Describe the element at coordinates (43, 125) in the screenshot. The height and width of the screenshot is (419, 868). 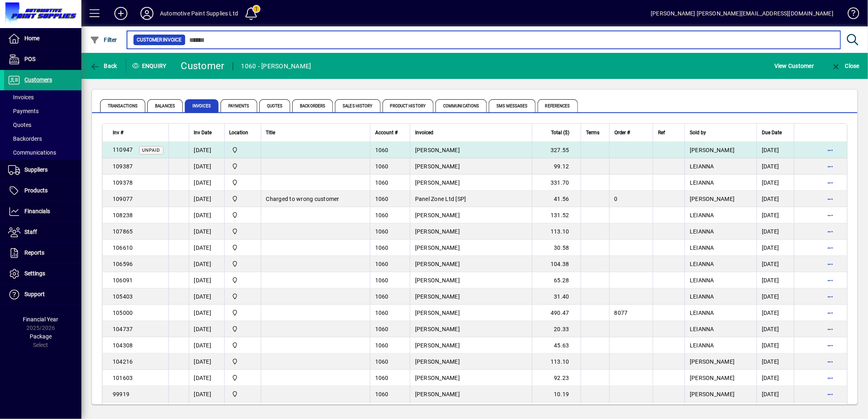
I see `a: Quotes` at that location.